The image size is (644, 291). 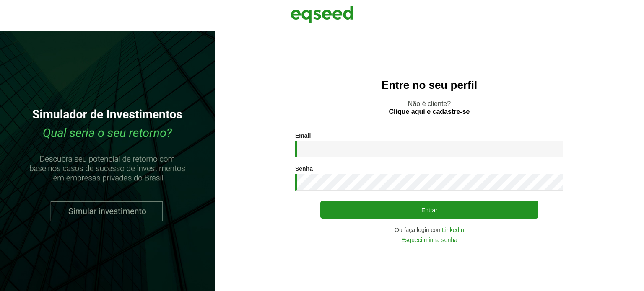 What do you see at coordinates (429, 230) in the screenshot?
I see `div: Ou faça login com` at bounding box center [429, 230].